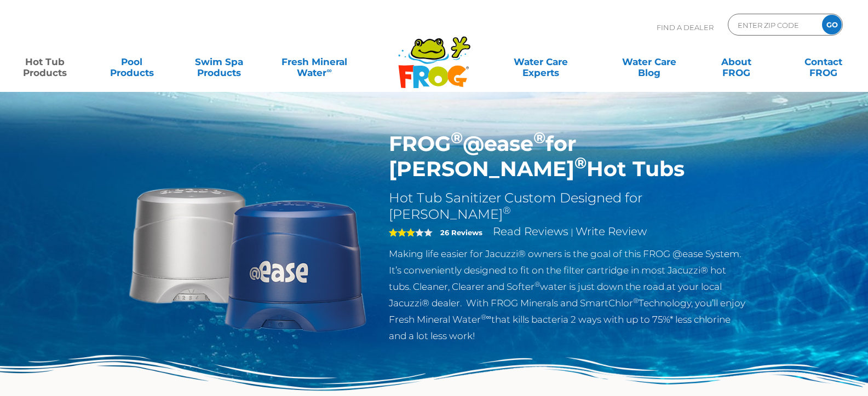  What do you see at coordinates (649, 62) in the screenshot?
I see `a: Water CareBlog` at bounding box center [649, 62].